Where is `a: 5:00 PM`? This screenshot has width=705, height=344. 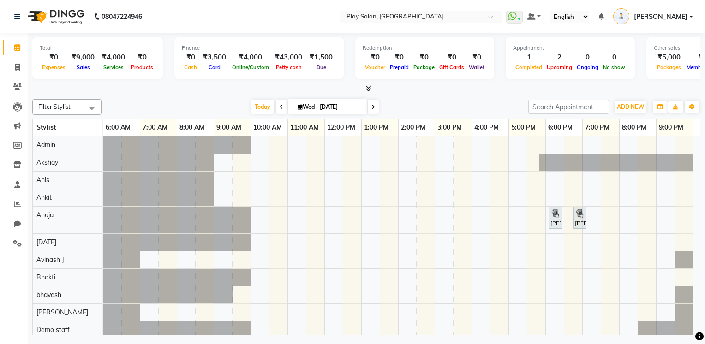
a: 5:00 PM is located at coordinates (523, 127).